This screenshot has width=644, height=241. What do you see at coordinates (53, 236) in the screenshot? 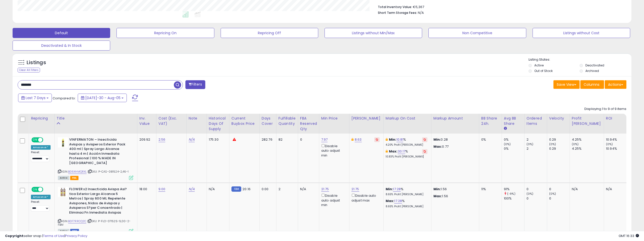
I see `a: Terms of Use` at bounding box center [53, 236].